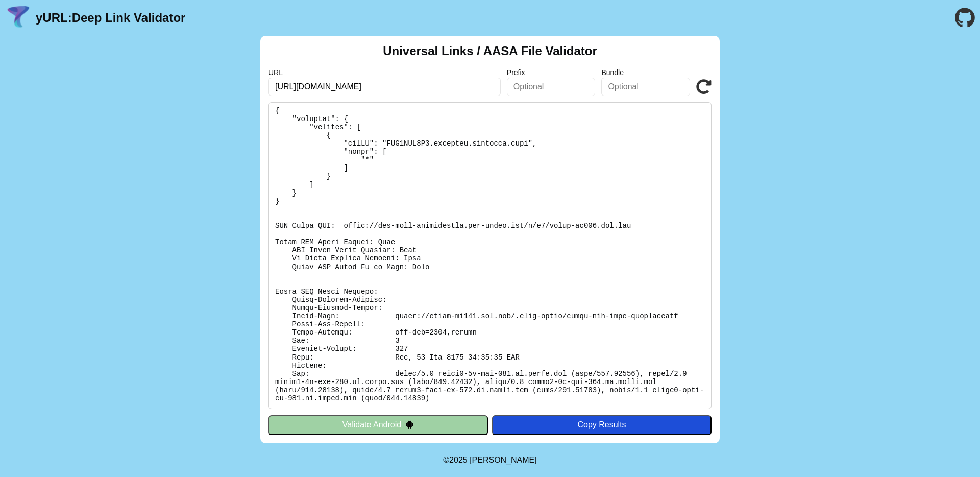 This screenshot has height=477, width=980. Describe the element at coordinates (602, 425) in the screenshot. I see `button: Copy Results` at that location.